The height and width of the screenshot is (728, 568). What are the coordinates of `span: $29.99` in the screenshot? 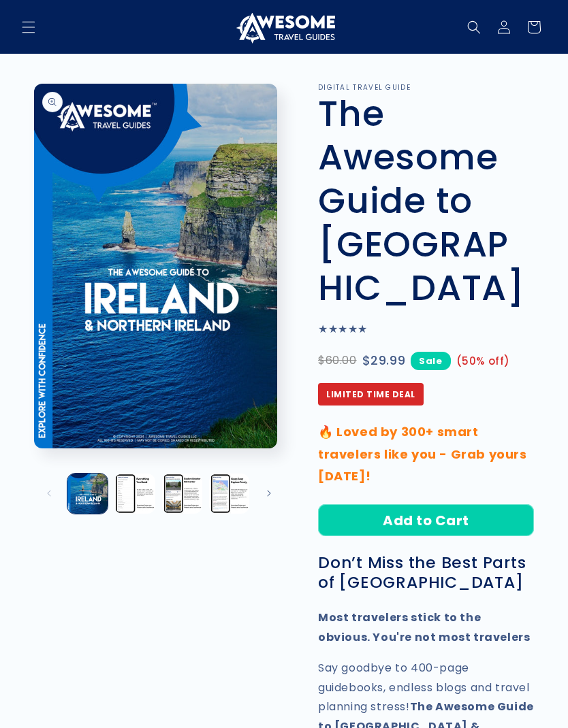 It's located at (384, 360).